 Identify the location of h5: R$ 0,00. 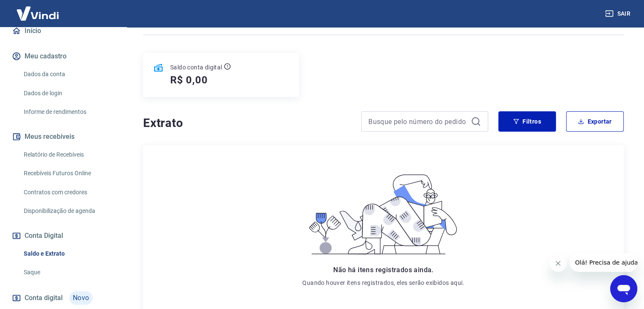
(189, 80).